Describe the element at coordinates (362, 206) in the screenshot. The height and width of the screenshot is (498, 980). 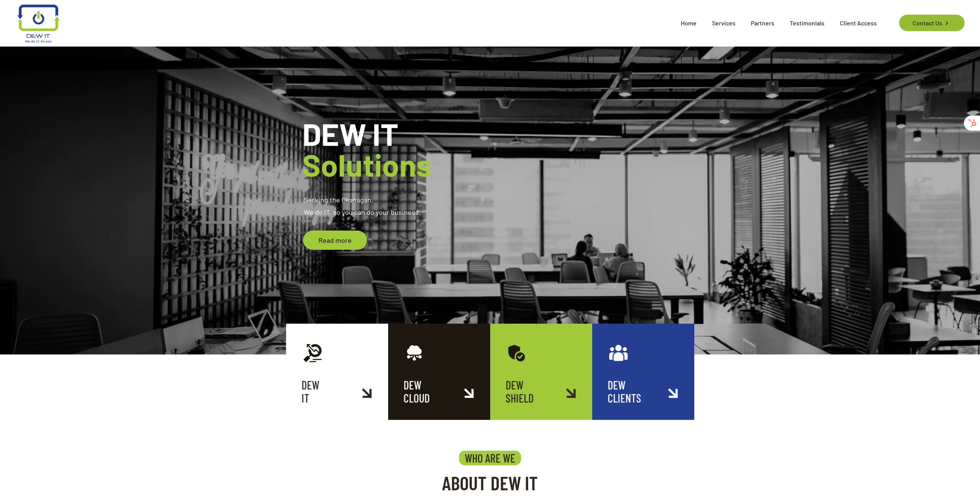
I see `rs-layer: Serving the Okanagan. We do IT, so you can do your business.` at that location.